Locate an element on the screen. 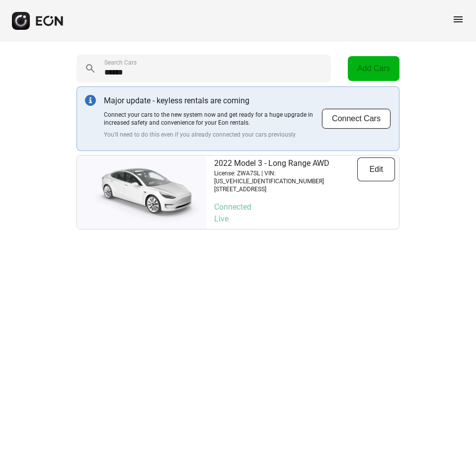 The height and width of the screenshot is (452, 476). p: You'll need to do this even if you already connected your cars previously. is located at coordinates (213, 135).